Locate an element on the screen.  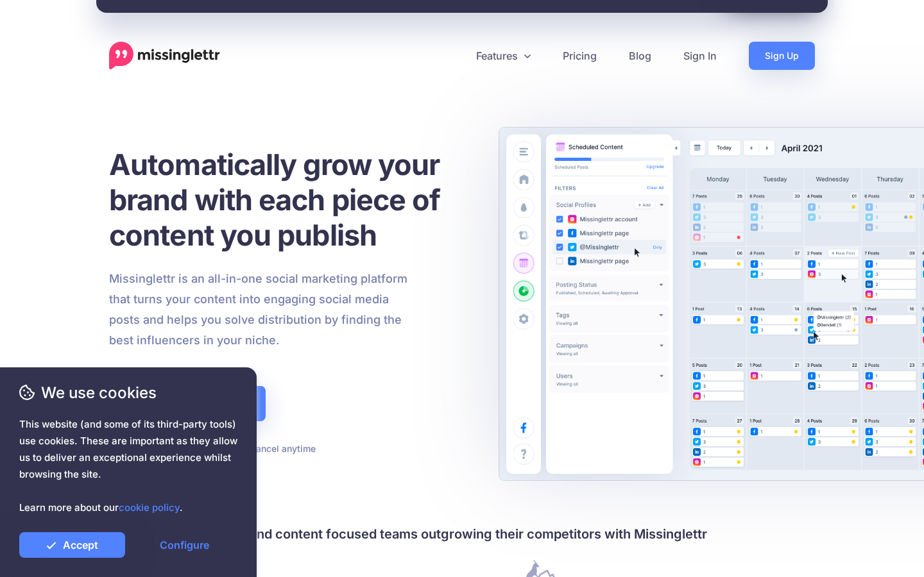
a: Accept is located at coordinates (72, 545).